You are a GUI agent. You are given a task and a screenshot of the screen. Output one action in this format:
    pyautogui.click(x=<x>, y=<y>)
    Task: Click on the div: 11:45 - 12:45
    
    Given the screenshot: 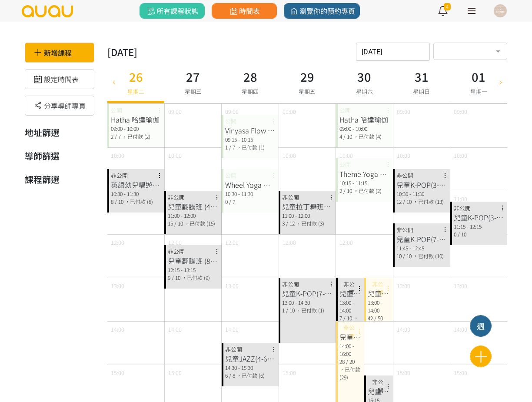 What is the action you would take?
    pyautogui.click(x=421, y=248)
    